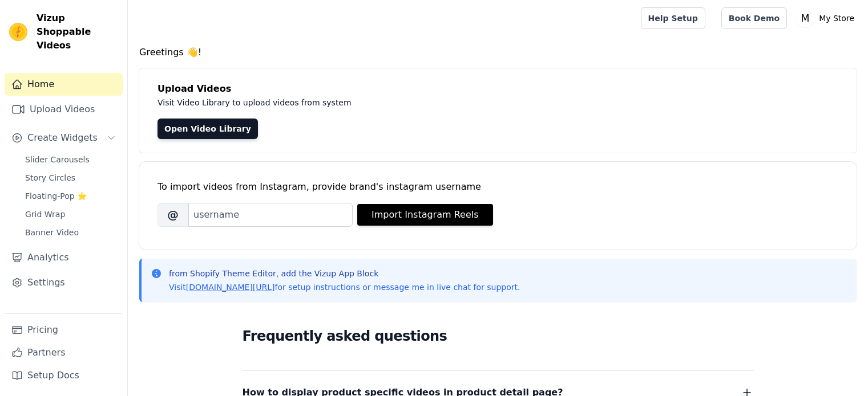 This screenshot has width=868, height=396. I want to click on a: Book Demo, so click(754, 18).